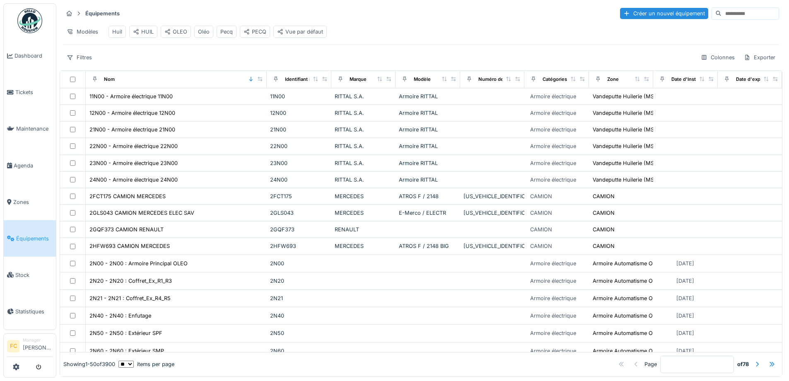 The width and height of the screenshot is (789, 381). What do you see at coordinates (33, 202) in the screenshot?
I see `span: Zones` at bounding box center [33, 202].